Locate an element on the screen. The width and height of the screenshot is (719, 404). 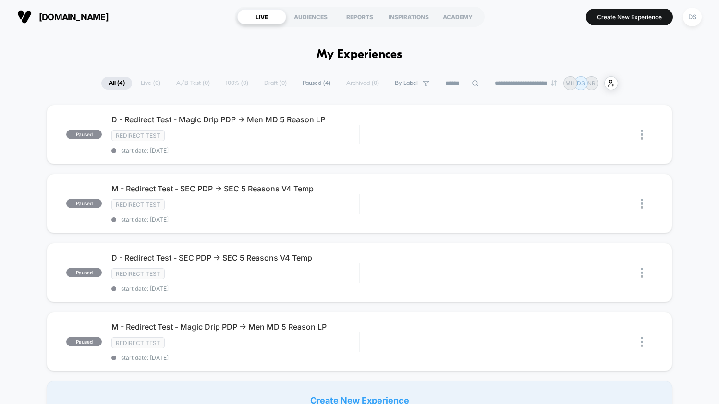
h1: My Experiences is located at coordinates (359, 55).